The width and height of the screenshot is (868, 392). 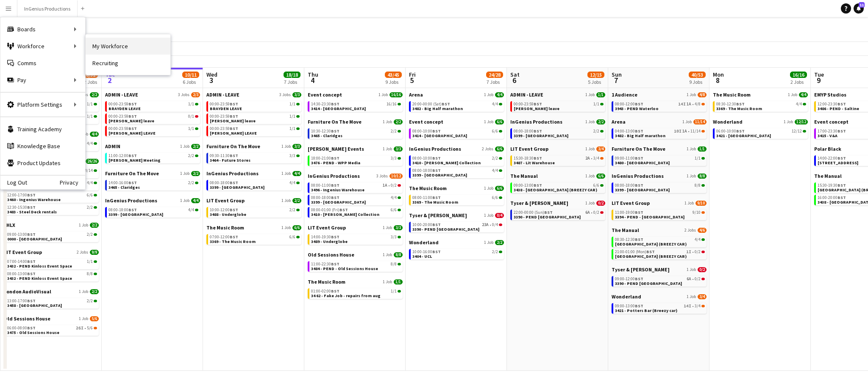 I want to click on span: 10:30-12:30, so click(x=326, y=131).